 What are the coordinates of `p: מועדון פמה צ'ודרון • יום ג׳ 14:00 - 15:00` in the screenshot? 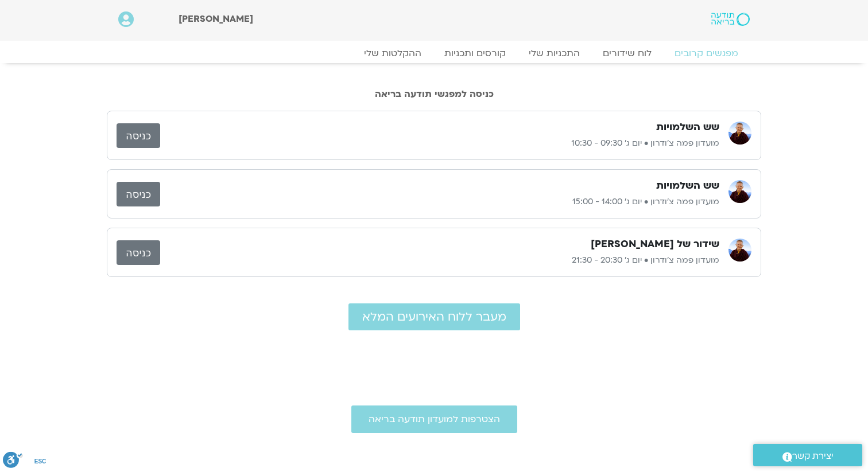 It's located at (440, 202).